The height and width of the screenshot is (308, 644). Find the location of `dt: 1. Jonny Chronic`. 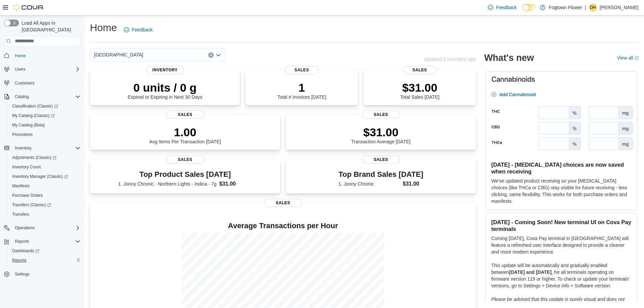

dt: 1. Jonny Chronic is located at coordinates (370, 184).